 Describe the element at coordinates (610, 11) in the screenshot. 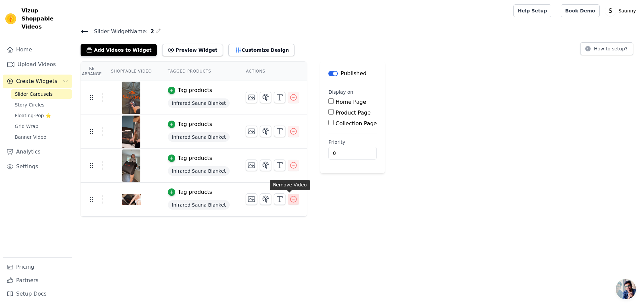

I see `text: S` at that location.